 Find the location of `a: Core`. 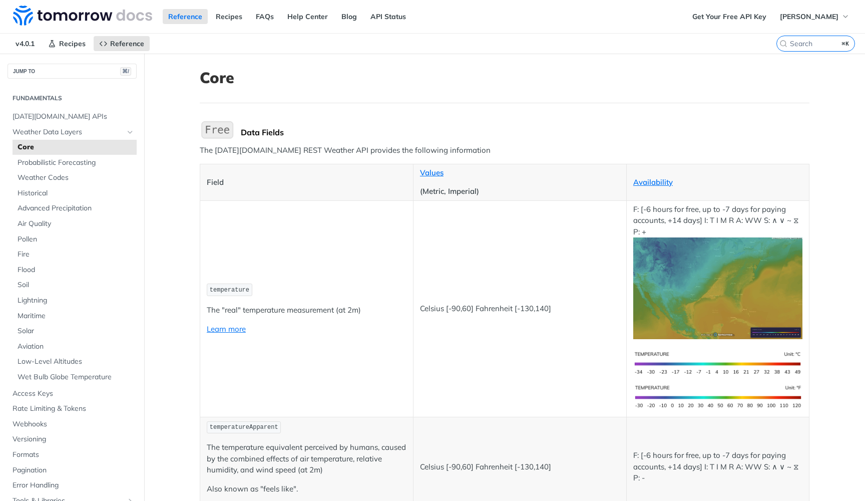

a: Core is located at coordinates (75, 147).